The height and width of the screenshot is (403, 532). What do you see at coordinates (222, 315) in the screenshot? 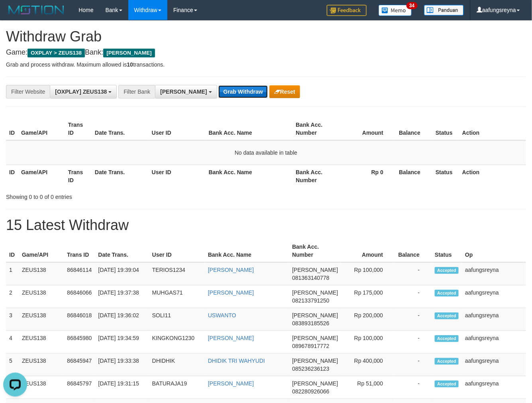
I see `a: USWANTO` at bounding box center [222, 315].